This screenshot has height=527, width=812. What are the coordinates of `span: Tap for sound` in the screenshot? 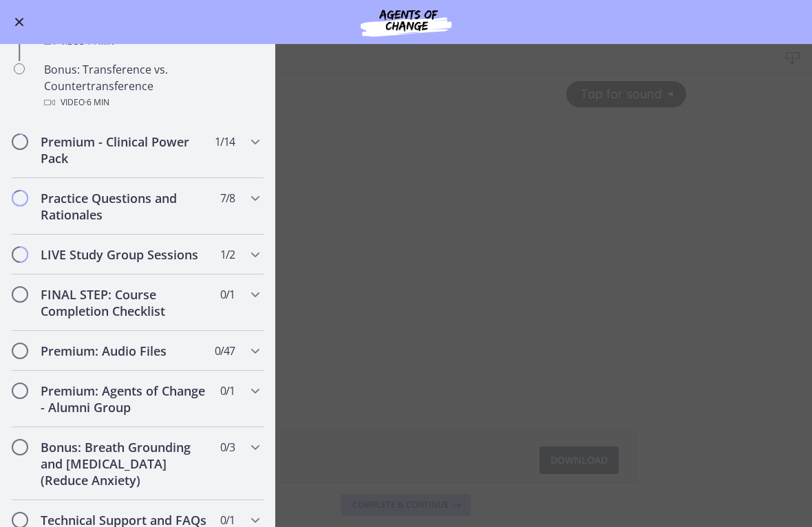 It's located at (614, 20).